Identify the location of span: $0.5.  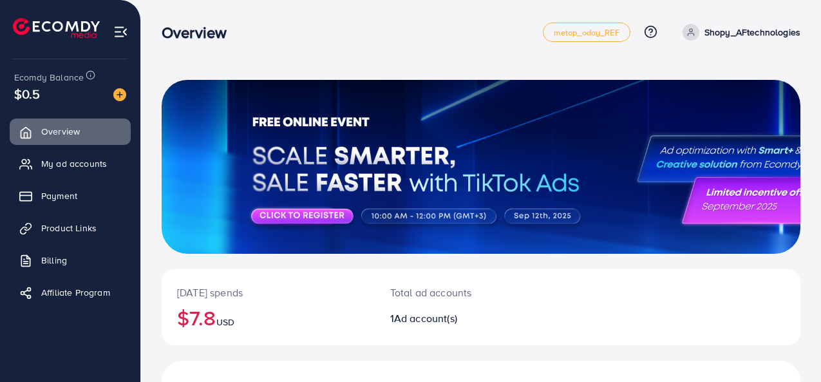
(27, 93).